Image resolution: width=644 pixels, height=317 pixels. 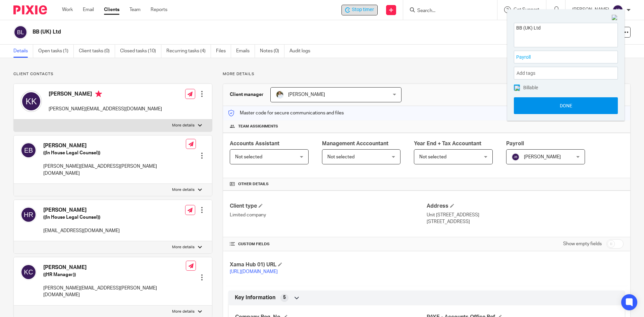 I want to click on span: Other details, so click(x=253, y=184).